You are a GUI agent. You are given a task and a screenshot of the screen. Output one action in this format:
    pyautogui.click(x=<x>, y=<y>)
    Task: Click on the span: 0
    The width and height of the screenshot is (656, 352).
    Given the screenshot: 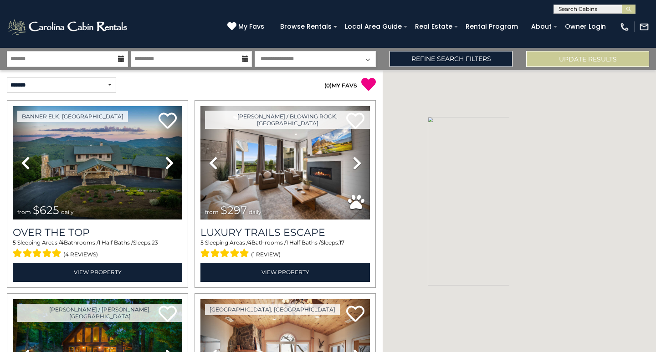 What is the action you would take?
    pyautogui.click(x=328, y=85)
    